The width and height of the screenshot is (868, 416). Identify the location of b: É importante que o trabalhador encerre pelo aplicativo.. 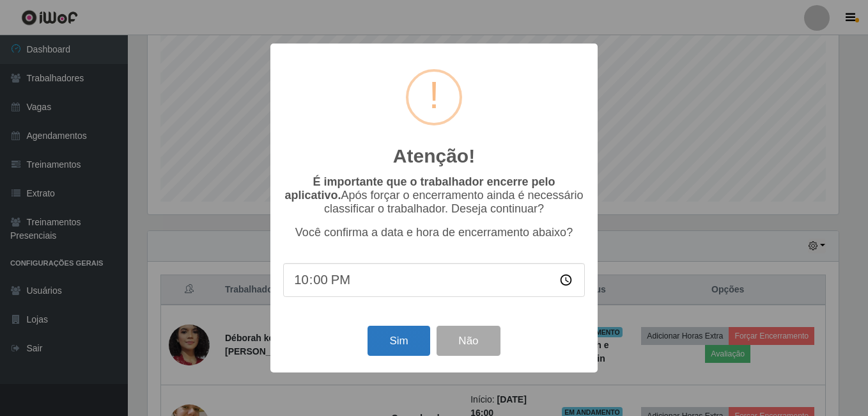
(419, 188).